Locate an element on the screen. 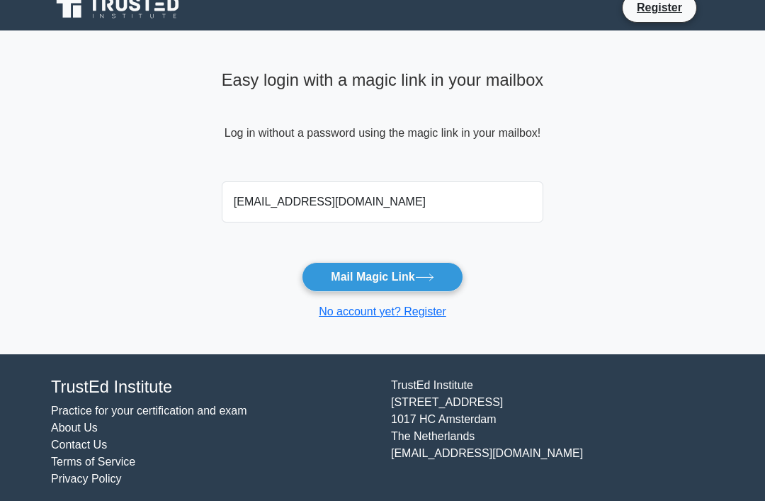 The width and height of the screenshot is (765, 501). a: No account yet? Register is located at coordinates (382, 311).